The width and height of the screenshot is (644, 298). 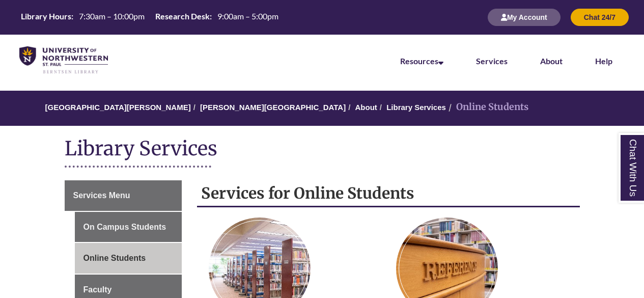 What do you see at coordinates (600, 17) in the screenshot?
I see `a: Chat 24/7` at bounding box center [600, 17].